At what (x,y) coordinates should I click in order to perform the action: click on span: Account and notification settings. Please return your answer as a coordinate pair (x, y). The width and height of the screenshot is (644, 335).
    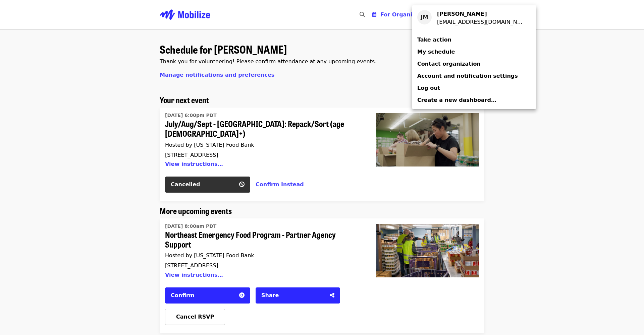
    Looking at the image, I should click on (467, 76).